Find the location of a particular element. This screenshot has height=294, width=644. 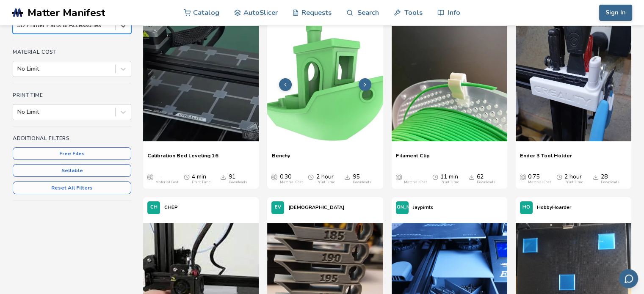

h4: Additional Filters is located at coordinates (72, 139).